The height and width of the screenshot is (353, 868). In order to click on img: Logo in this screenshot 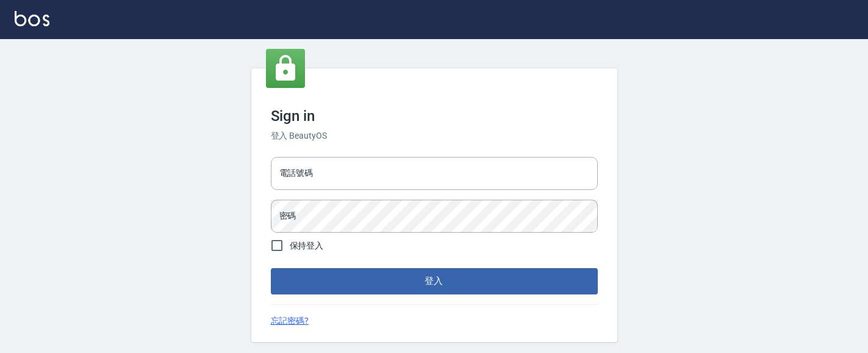, I will do `click(32, 19)`.